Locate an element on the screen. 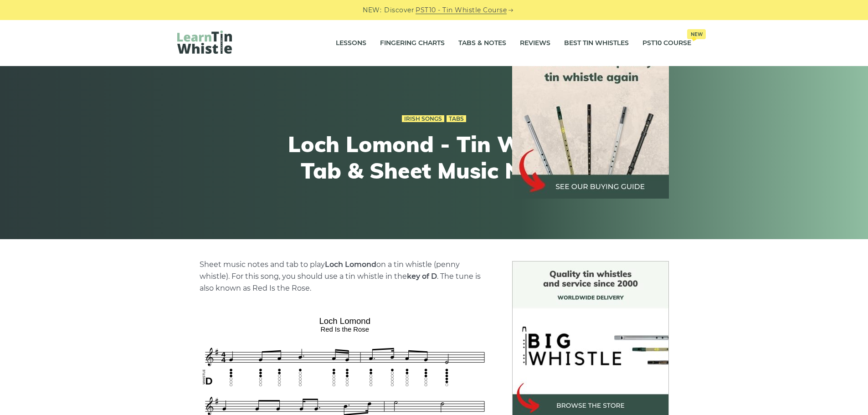 This screenshot has height=415, width=868. p: Sheet music notes and tab to play on a tin whistle (penny whistle). For this song, you should use... is located at coordinates (345, 276).